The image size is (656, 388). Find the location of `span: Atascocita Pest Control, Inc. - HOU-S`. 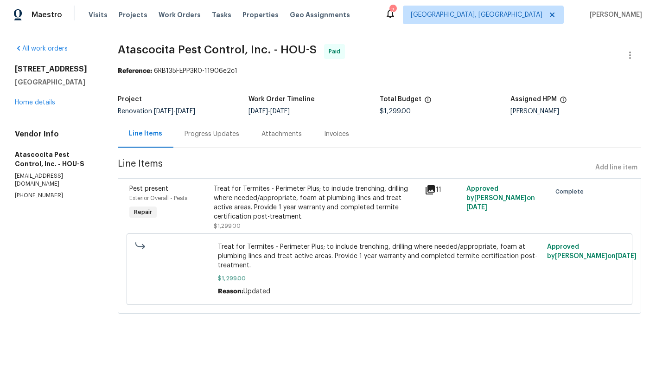

span: Atascocita Pest Control, Inc. - HOU-S is located at coordinates (217, 50).